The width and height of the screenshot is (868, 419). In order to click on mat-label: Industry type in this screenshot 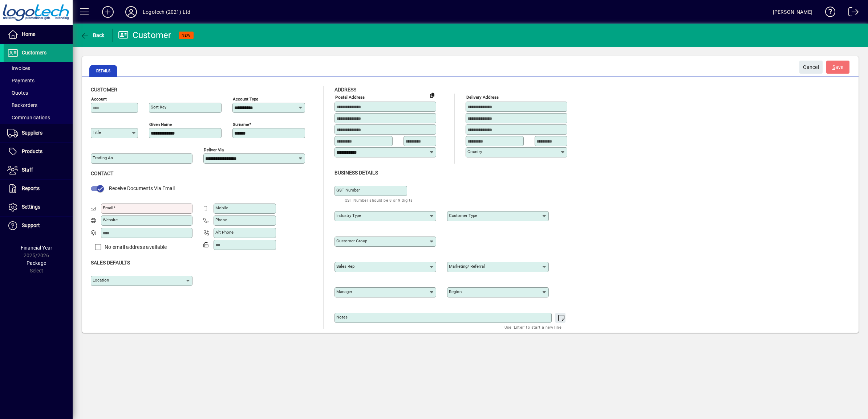, I will do `click(348, 216)`.